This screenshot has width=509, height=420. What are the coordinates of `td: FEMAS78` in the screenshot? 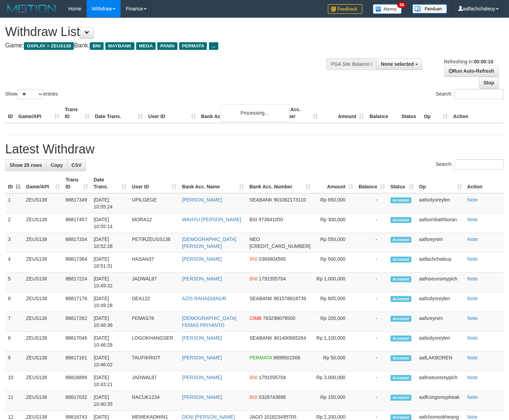 It's located at (155, 322).